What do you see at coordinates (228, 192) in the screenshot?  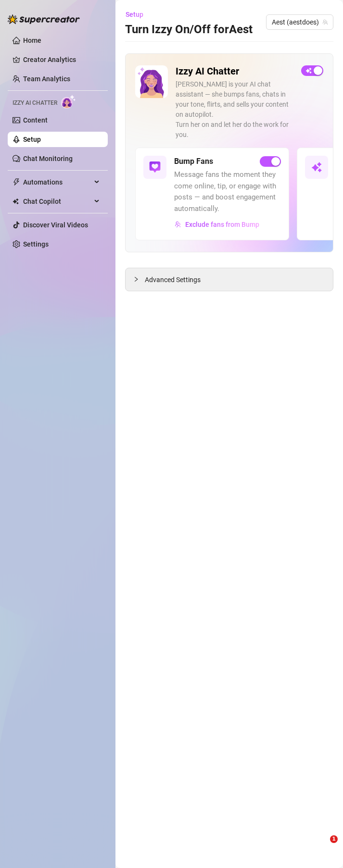 I see `span: Message fans the moment they come online, tip, or engage with posts — and boost engagement automa...` at bounding box center [228, 192].